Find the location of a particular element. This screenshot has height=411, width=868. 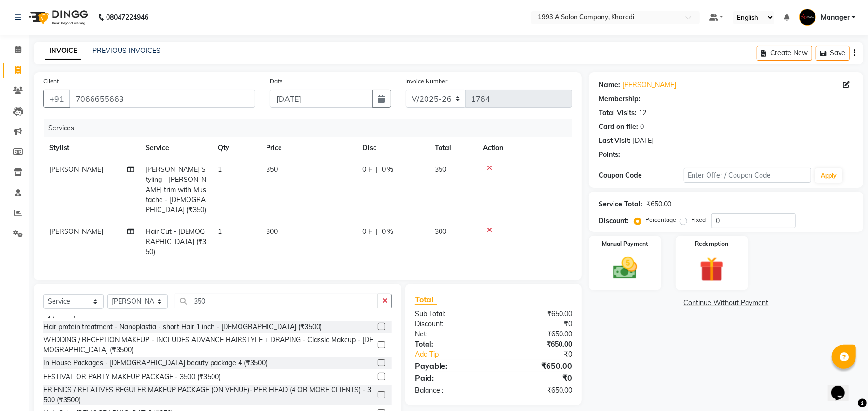

div: 0 is located at coordinates (642, 127).